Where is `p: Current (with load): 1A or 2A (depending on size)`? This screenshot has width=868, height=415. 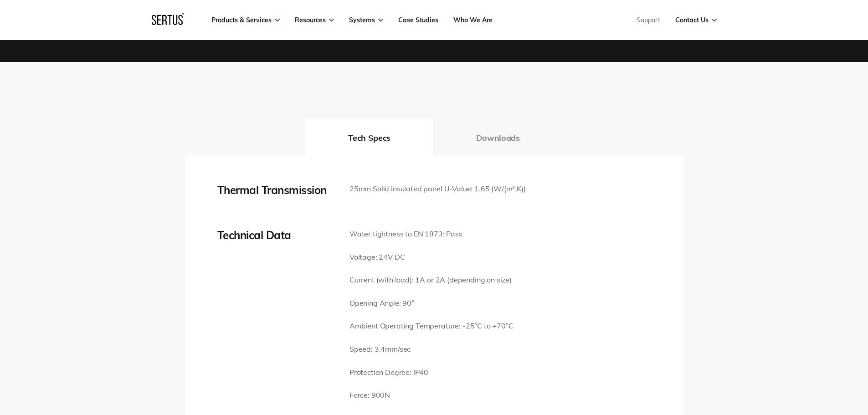
p: Current (with load): 1A or 2A (depending on size) is located at coordinates (431, 280).